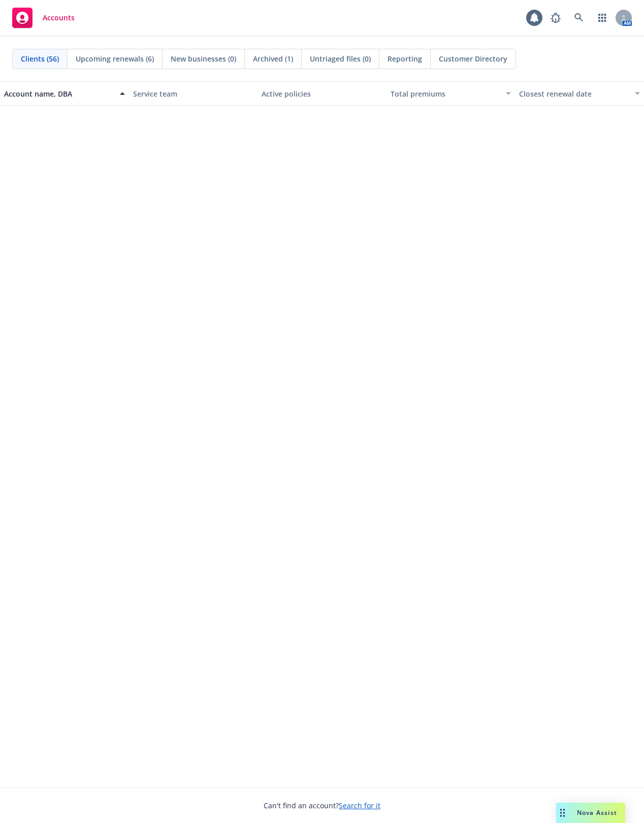 The width and height of the screenshot is (644, 823). Describe the element at coordinates (359, 805) in the screenshot. I see `a: Search for it` at that location.